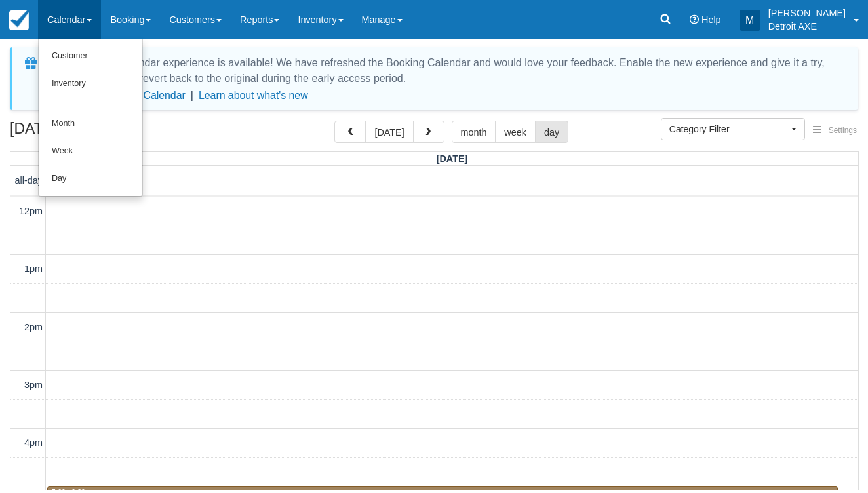 This screenshot has width=868, height=493. Describe the element at coordinates (551, 132) in the screenshot. I see `button: day` at that location.